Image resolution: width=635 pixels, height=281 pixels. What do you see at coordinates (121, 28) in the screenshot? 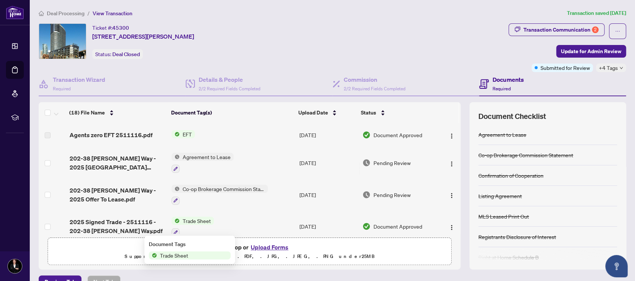
I see `span: 45300` at bounding box center [121, 28].